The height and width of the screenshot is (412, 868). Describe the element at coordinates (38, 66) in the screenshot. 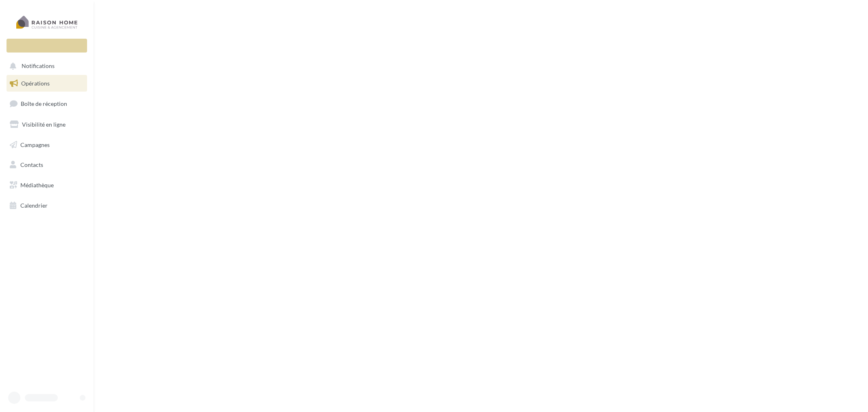

I see `span: Notifications` at that location.